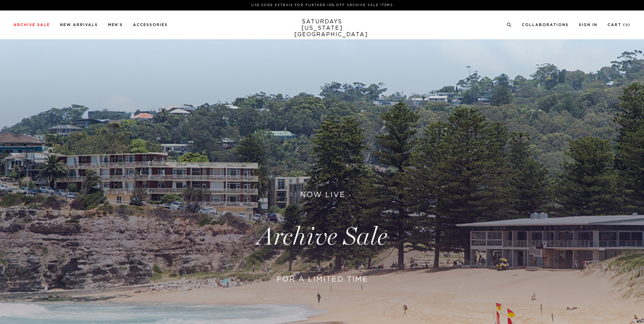 The height and width of the screenshot is (324, 644). I want to click on a: Archive Sale, so click(32, 25).